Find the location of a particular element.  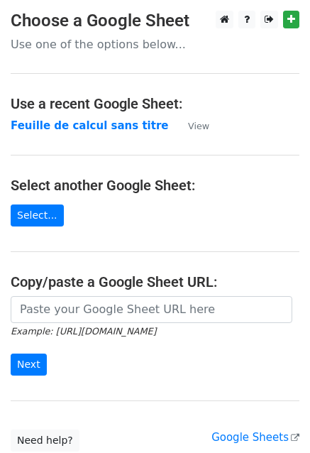

a: Need help? is located at coordinates (45, 440).